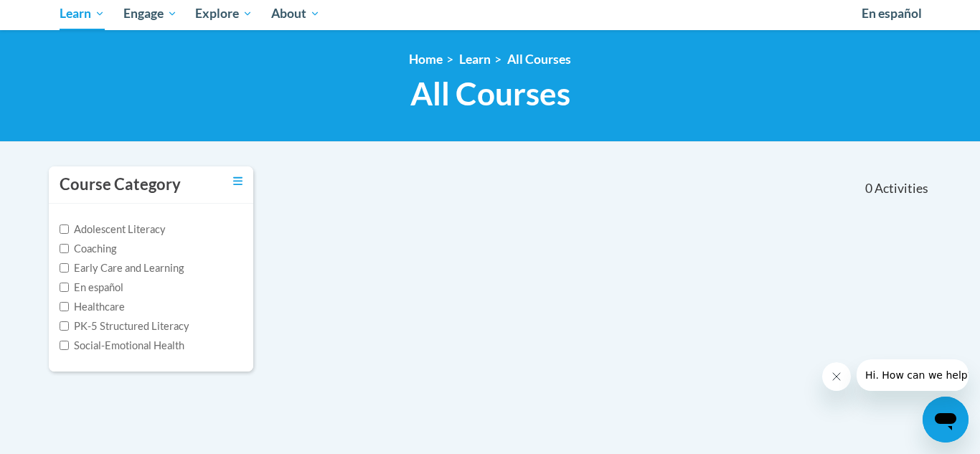 This screenshot has height=454, width=980. Describe the element at coordinates (124, 326) in the screenshot. I see `label: PK-5 Structured Literacy` at that location.